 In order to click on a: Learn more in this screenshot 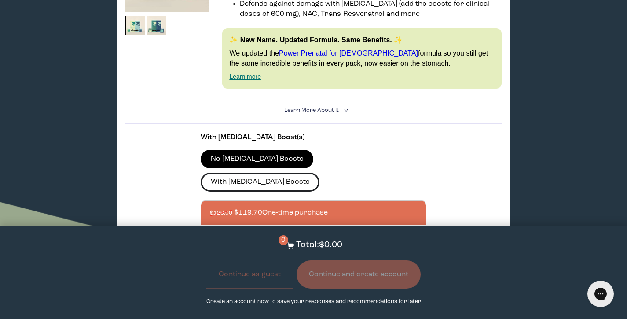, I will do `click(245, 77)`.